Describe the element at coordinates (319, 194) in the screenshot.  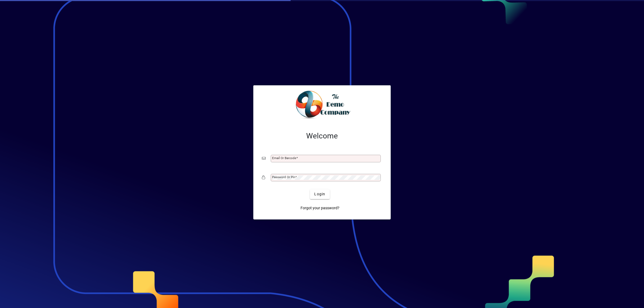
I see `button: Login` at that location.